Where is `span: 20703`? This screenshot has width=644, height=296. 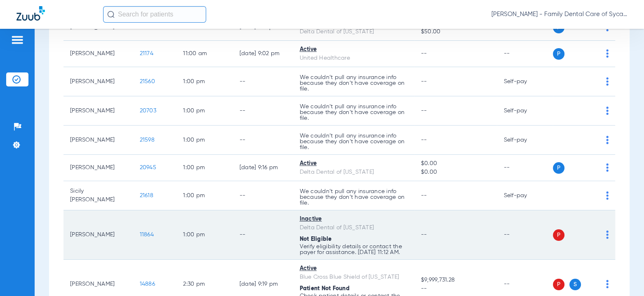
span: 20703 is located at coordinates (148, 111).